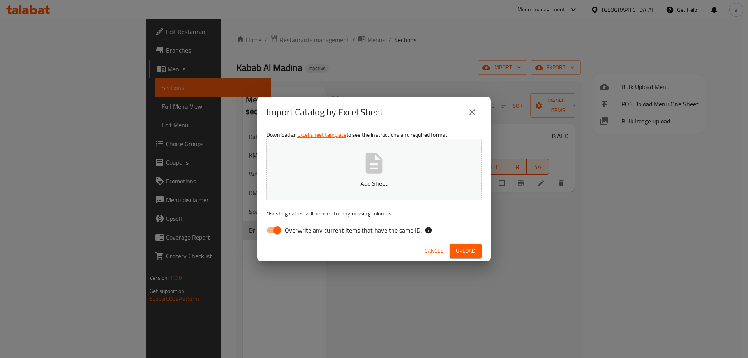 Image resolution: width=748 pixels, height=358 pixels. What do you see at coordinates (374, 184) in the screenshot?
I see `p: Add Sheet` at bounding box center [374, 184].